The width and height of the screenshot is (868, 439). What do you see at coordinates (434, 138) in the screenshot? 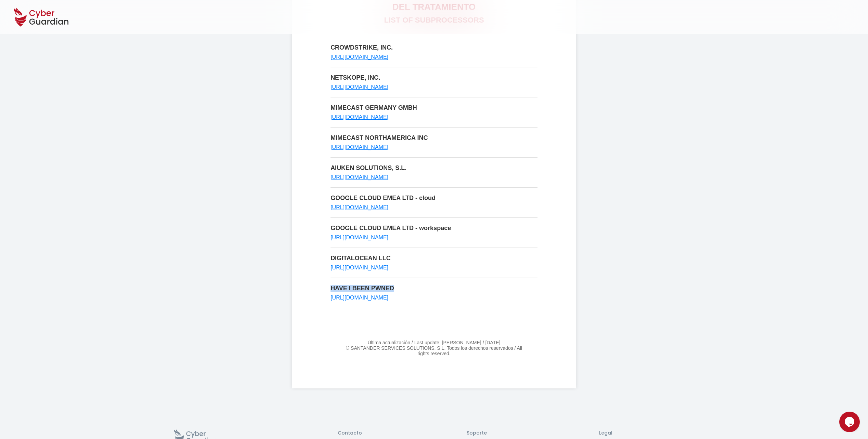
I see `p: MIMECAST NORTHAMERICA INC` at bounding box center [434, 138].